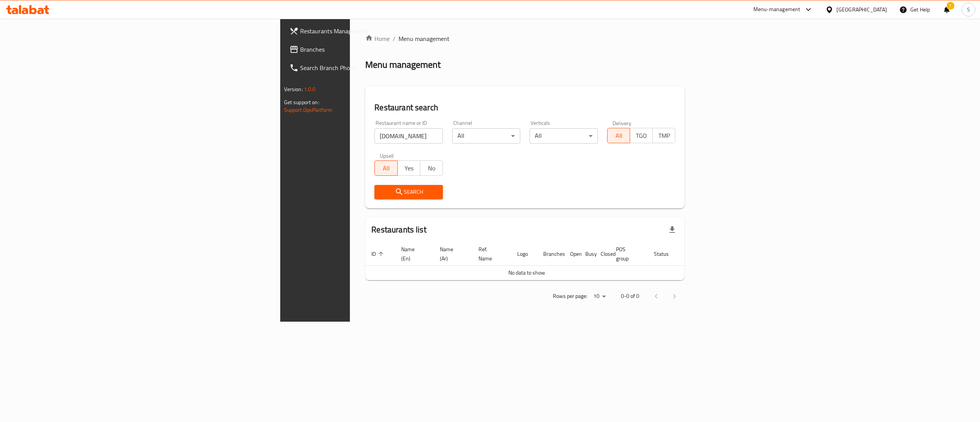 Image resolution: width=980 pixels, height=422 pixels. Describe the element at coordinates (490, 254) in the screenshot. I see `span: Ref. Name` at that location.